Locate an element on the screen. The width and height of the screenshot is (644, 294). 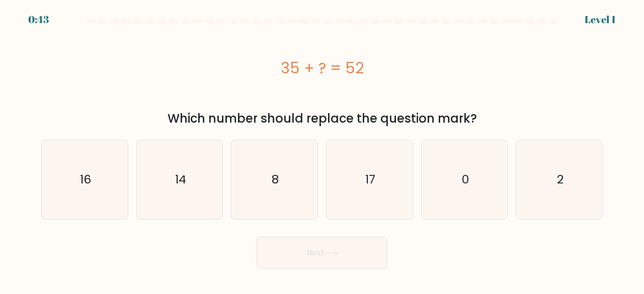
text: 14 is located at coordinates (180, 180).